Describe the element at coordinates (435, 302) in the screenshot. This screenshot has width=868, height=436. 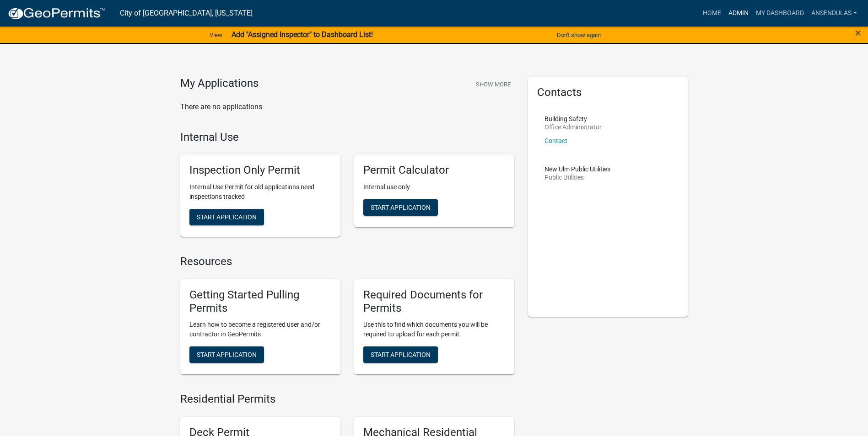
I see `h5: Required Documents for Permits` at that location.